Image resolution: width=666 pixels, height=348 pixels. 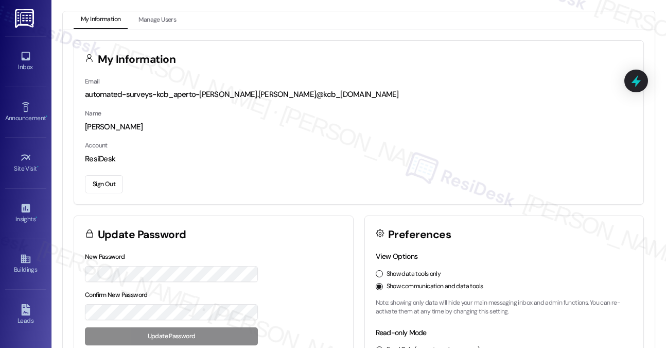 I want to click on label: Account, so click(x=96, y=145).